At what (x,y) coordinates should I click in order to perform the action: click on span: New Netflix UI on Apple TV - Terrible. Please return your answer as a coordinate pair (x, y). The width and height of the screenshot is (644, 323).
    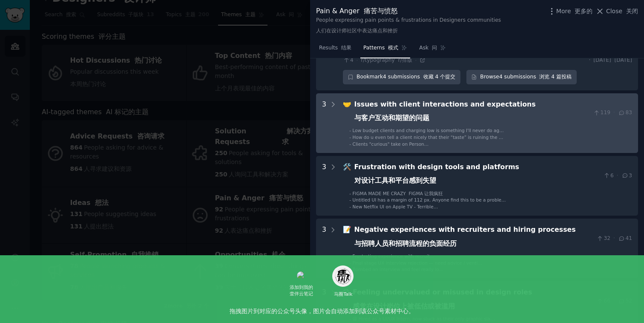
    Looking at the image, I should click on (402, 212).